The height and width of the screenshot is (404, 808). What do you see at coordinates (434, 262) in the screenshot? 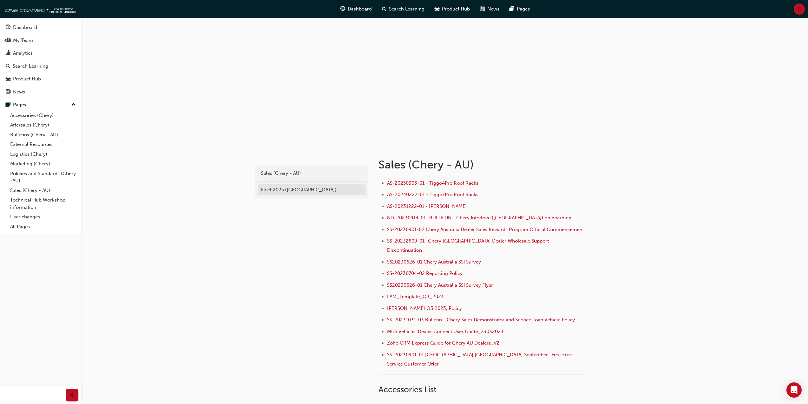
I see `span: SS20230626-01 Chery Australia SSI Survey` at bounding box center [434, 262].